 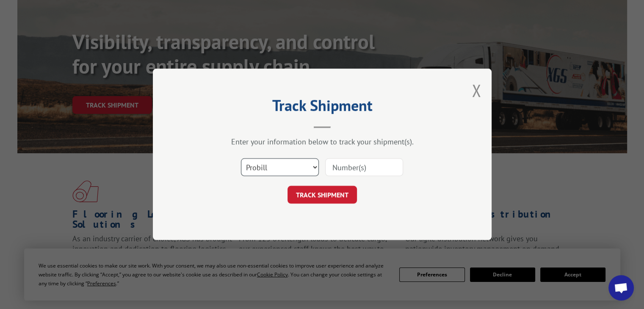 I want to click on input: Number(s), so click(x=364, y=168).